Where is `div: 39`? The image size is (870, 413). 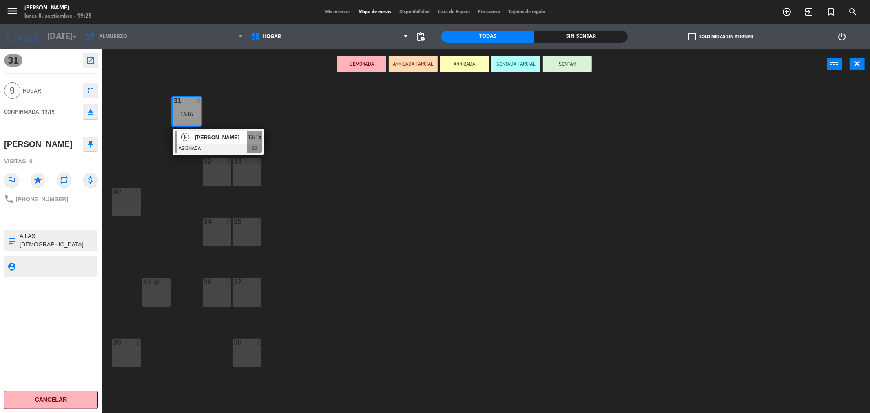 div: 39 is located at coordinates (113, 342).